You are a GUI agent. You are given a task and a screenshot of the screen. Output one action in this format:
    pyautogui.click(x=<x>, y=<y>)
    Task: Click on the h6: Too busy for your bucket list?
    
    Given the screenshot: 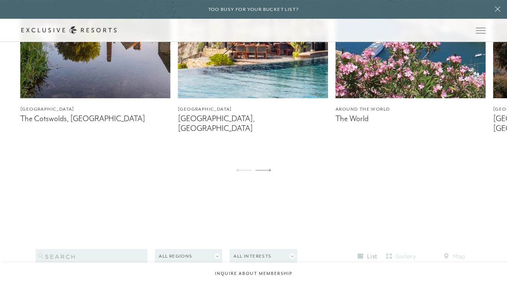 What is the action you would take?
    pyautogui.click(x=253, y=9)
    